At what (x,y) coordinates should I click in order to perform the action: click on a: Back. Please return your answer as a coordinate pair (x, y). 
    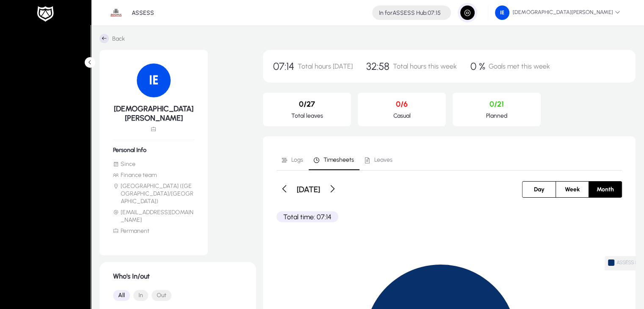
    Looking at the image, I should click on (112, 39).